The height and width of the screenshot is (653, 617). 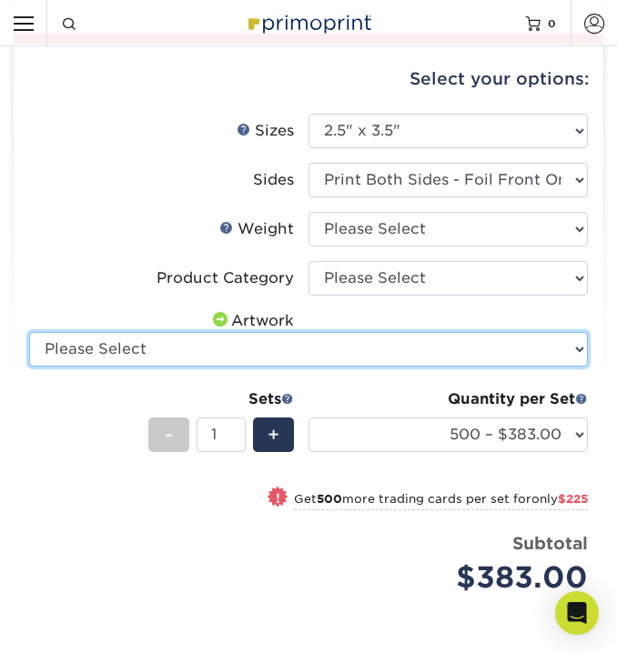 What do you see at coordinates (221, 399) in the screenshot?
I see `div: Sets` at bounding box center [221, 399].